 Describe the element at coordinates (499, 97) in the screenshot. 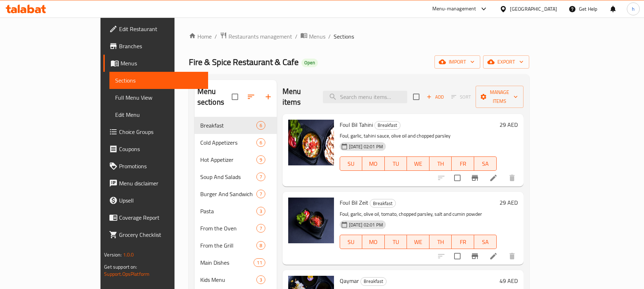

I see `span: Manage items` at that location.